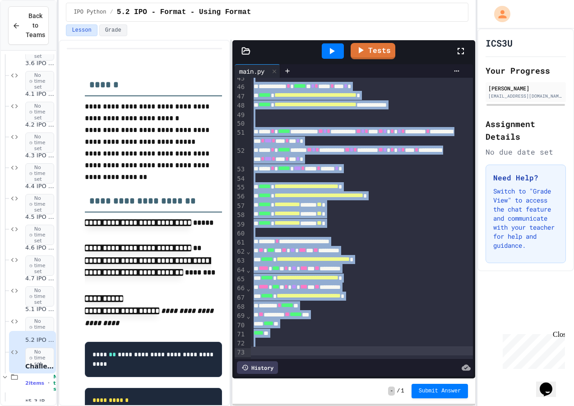 This screenshot has width=574, height=406. I want to click on span: 1, so click(403, 391).